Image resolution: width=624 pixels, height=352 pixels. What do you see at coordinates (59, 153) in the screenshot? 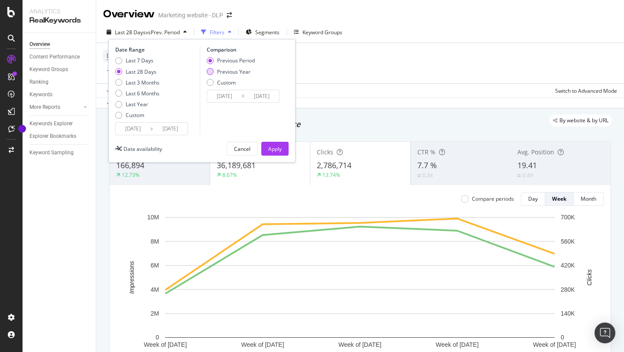
I see `a: Keyword Sampling` at bounding box center [59, 153].